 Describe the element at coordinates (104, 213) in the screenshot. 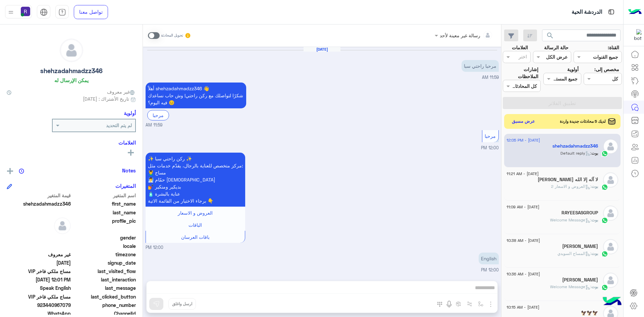

I see `span: last_name` at that location.